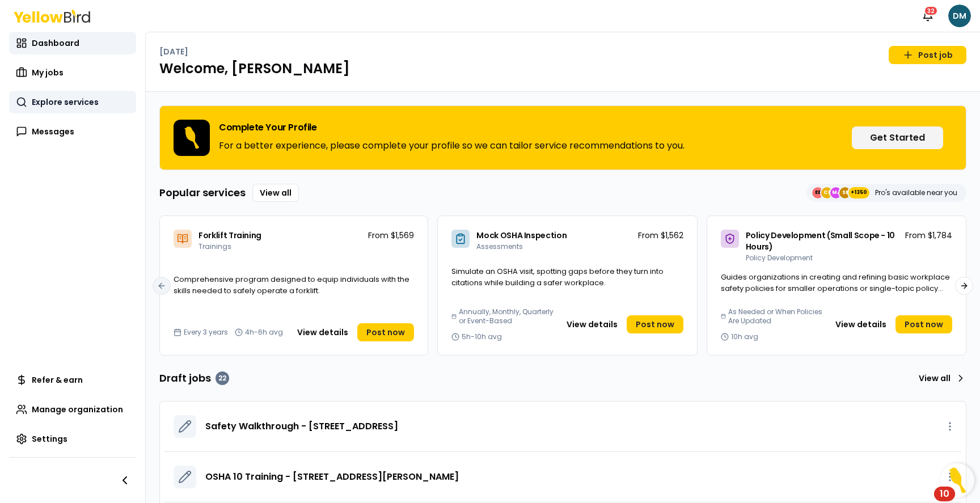 This screenshot has width=980, height=503. Describe the element at coordinates (563, 138) in the screenshot. I see `div: Complete Your ProfileFor a better experience, please complete your profile so we can tailor servi...` at that location.